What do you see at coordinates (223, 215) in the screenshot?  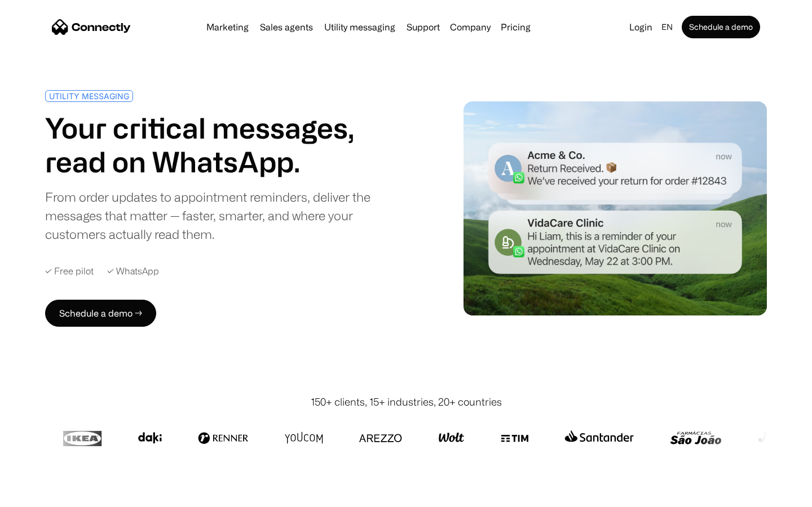 I see `div: From order updates to appointment reminders, deliver the messages that matter — faster, smarter, ...` at bounding box center [223, 215].